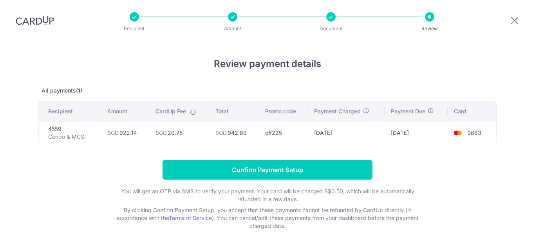 This screenshot has width=535, height=249. What do you see at coordinates (474, 132) in the screenshot?
I see `span: 9883` at bounding box center [474, 132].